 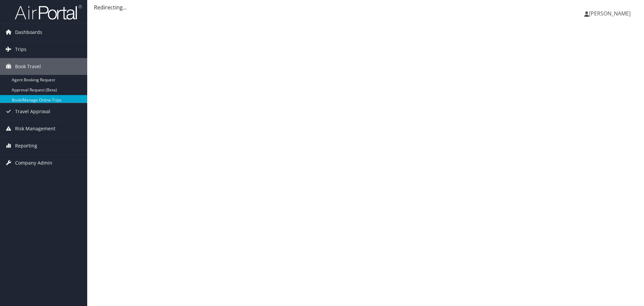 I want to click on span: Trips, so click(x=21, y=49).